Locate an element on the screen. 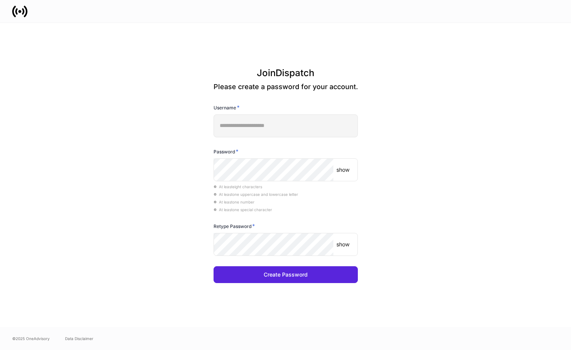  h6: Password is located at coordinates (226, 151).